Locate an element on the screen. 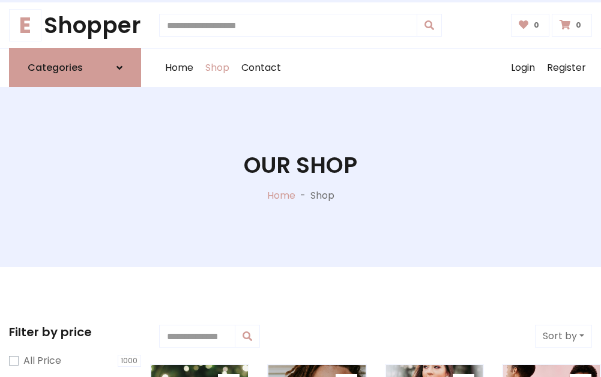  h6: Categories is located at coordinates (55, 67).